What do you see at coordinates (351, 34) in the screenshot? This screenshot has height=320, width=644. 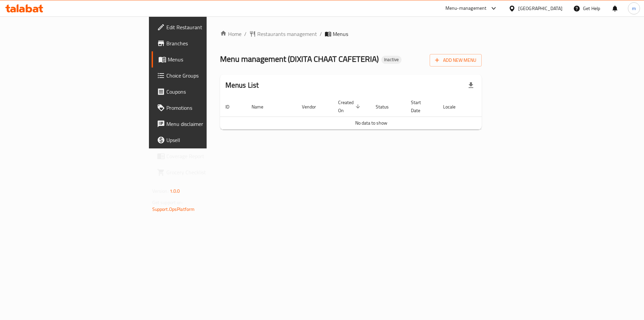 I see `nav: breadcrumb` at bounding box center [351, 34].